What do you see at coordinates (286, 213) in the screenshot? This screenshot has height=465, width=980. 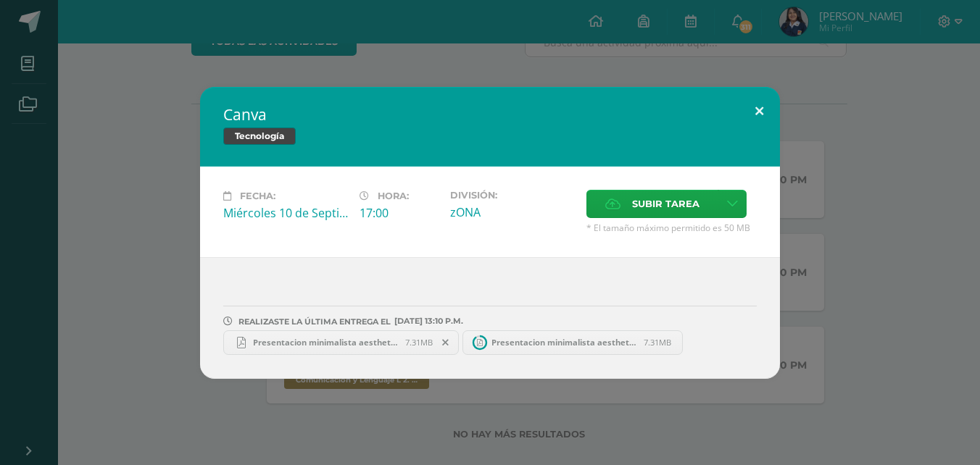 I see `div: Miércoles 10 de Septiembre` at bounding box center [286, 213].